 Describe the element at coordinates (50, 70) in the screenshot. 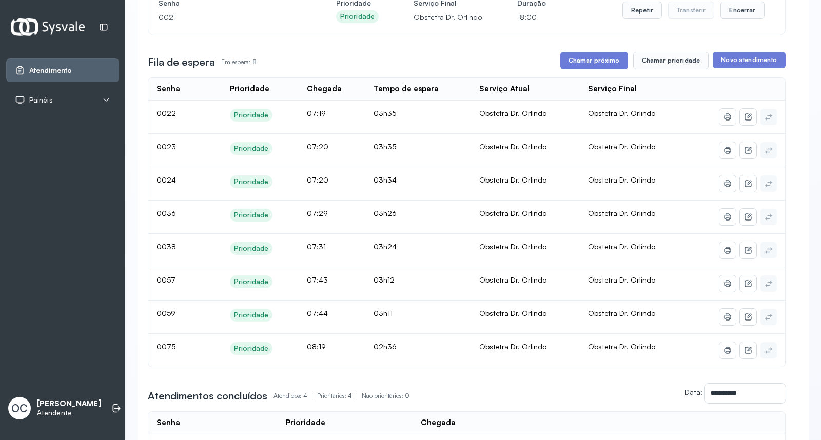

I see `span: Atendimento` at that location.